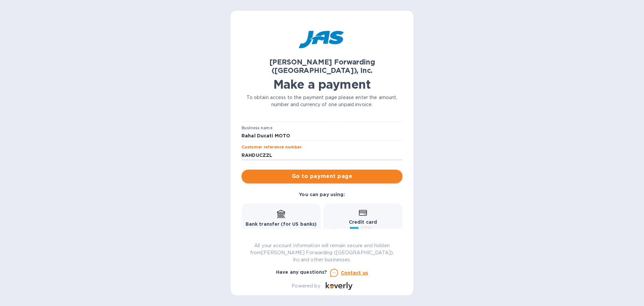 This screenshot has height=306, width=644. Describe the element at coordinates (322, 84) in the screenshot. I see `h1: Make a payment` at that location.